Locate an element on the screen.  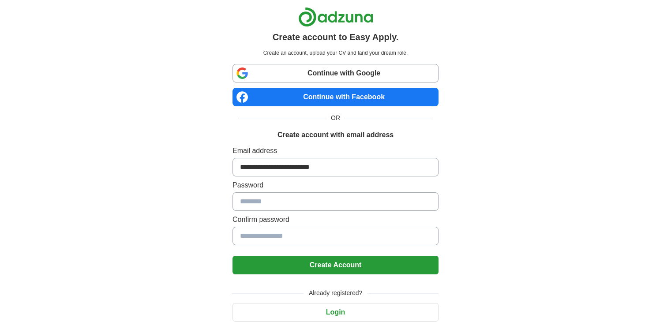
h1: Create account with email address is located at coordinates (335, 135).